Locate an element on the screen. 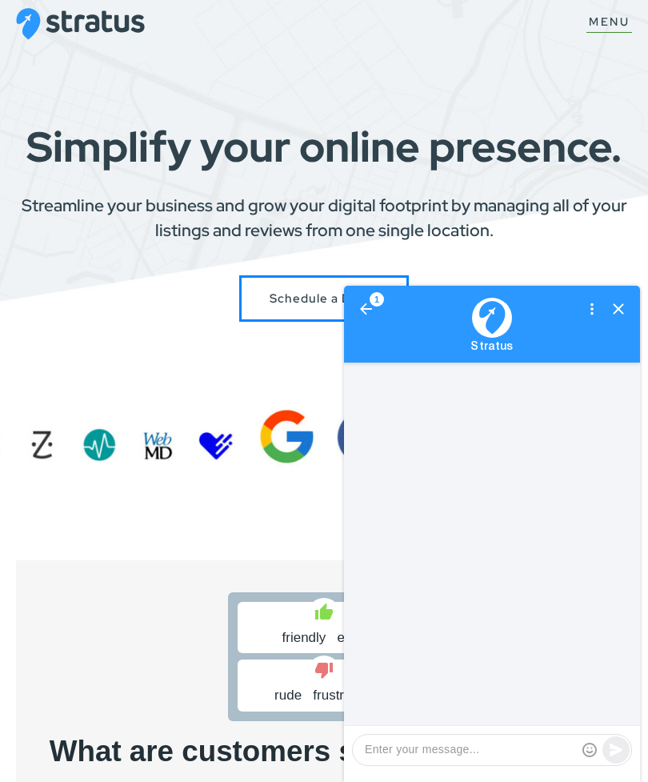  a: Schedule a Stratus Demo with Us is located at coordinates (324, 299).